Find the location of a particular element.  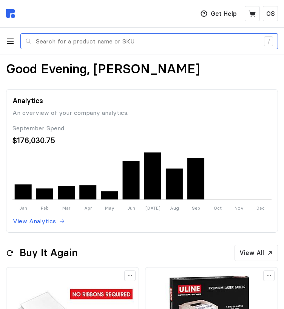

div: September Spend is located at coordinates (142, 128).